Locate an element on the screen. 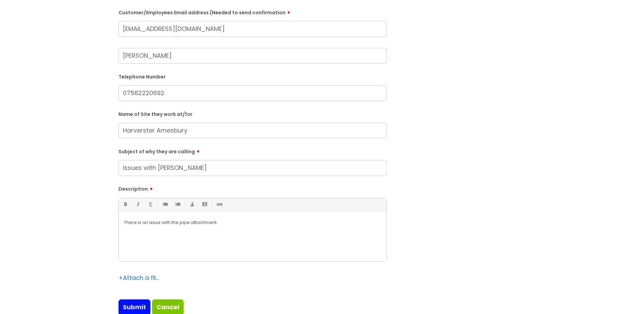 The width and height of the screenshot is (644, 314). a: Underline(Ctrl-U) is located at coordinates (151, 204).